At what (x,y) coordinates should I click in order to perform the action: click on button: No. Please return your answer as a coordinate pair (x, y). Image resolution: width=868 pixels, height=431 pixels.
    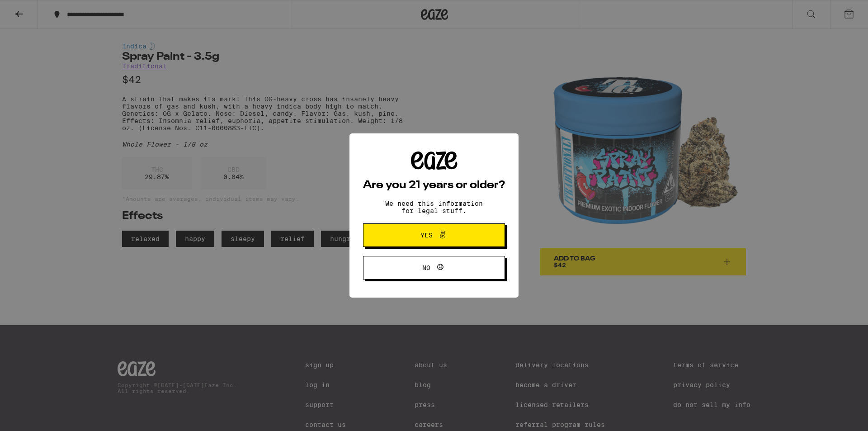
    Looking at the image, I should click on (434, 268).